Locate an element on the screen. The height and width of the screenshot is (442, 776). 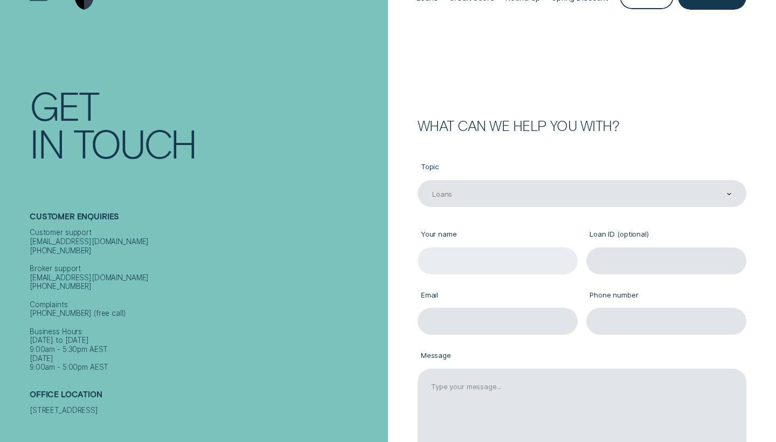
div: Get is located at coordinates (64, 105).